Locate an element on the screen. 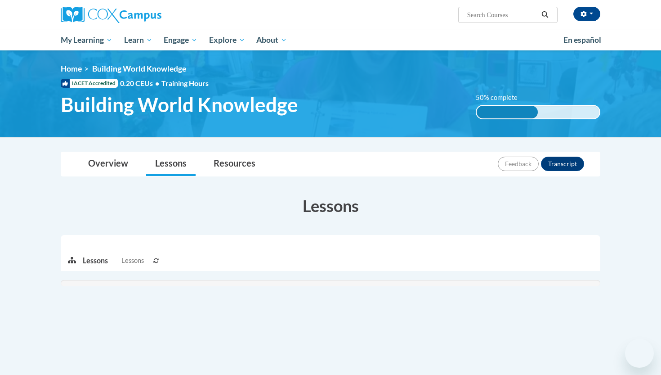 The height and width of the screenshot is (375, 661). a: Engage is located at coordinates (180, 40).